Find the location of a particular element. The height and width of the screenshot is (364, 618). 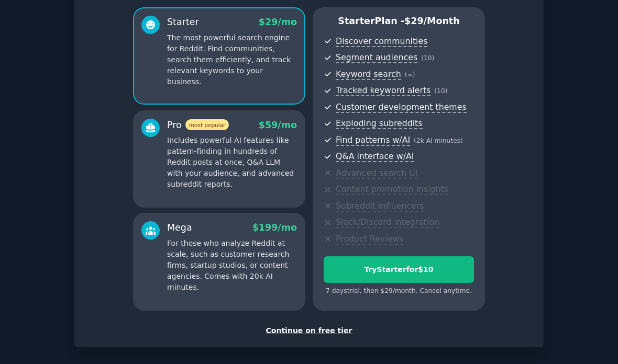

p: For those who analyze Reddit at scale, such as customer research firms, startup studios, or conte... is located at coordinates (232, 265).